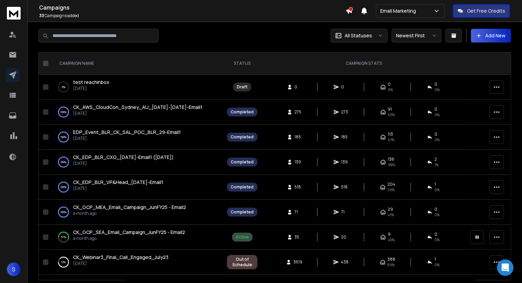  I want to click on span: 20, so click(344, 237).